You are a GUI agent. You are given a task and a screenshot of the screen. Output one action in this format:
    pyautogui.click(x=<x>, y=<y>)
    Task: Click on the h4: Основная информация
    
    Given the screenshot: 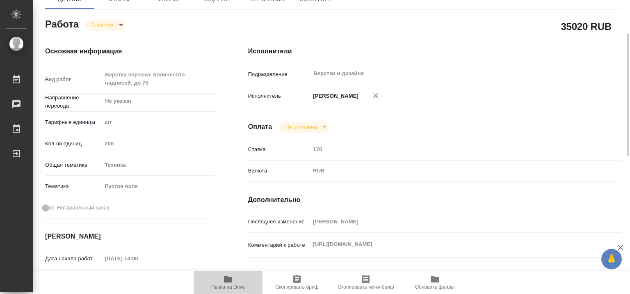 What is the action you would take?
    pyautogui.click(x=130, y=51)
    